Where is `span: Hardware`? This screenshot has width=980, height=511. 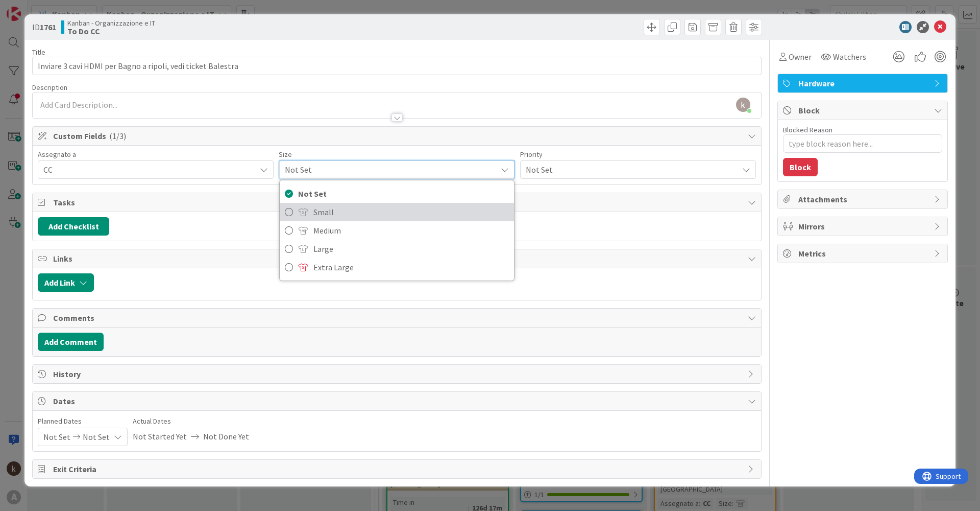 span: Hardware is located at coordinates (864, 83).